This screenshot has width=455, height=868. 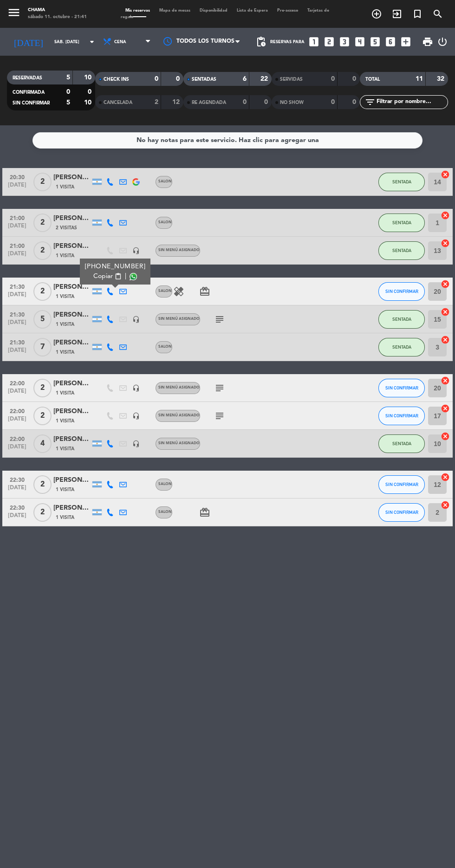 I want to click on strong: 12, so click(x=177, y=102).